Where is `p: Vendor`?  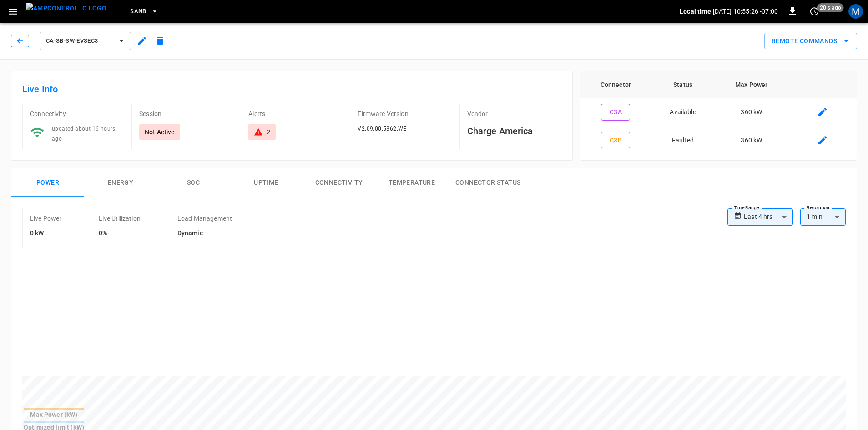 p: Vendor is located at coordinates (514, 114).